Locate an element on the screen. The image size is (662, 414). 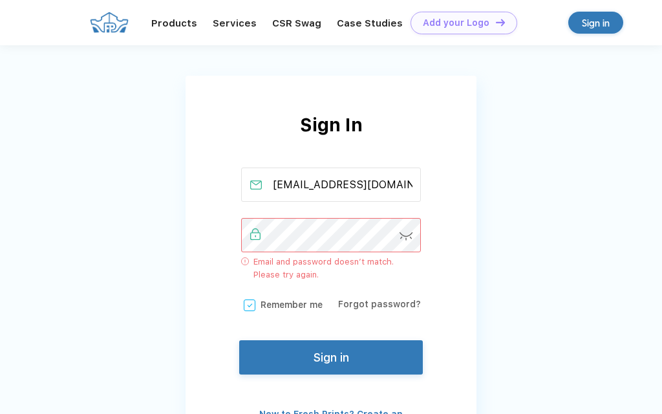
img: FP-CROWN.png is located at coordinates (109, 22).